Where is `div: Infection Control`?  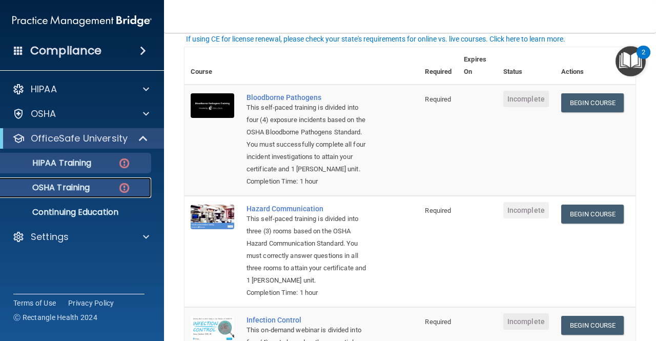 div: Infection Control is located at coordinates (307, 320).